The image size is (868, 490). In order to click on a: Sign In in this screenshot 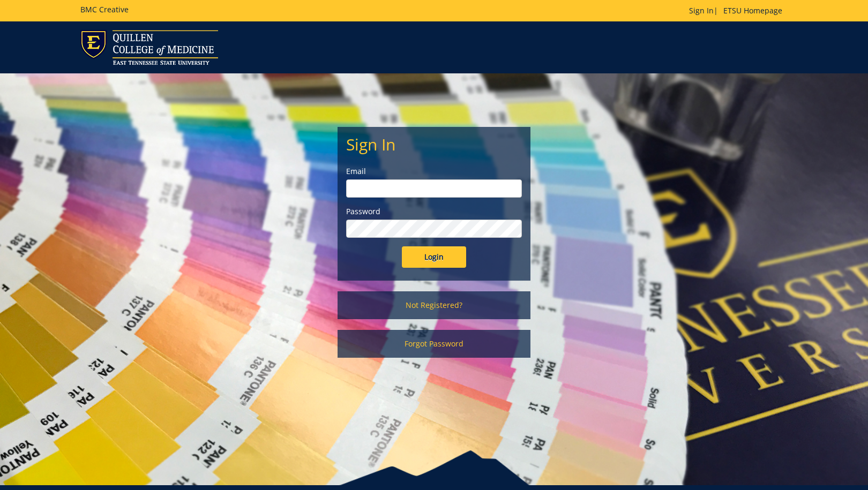, I will do `click(702, 10)`.